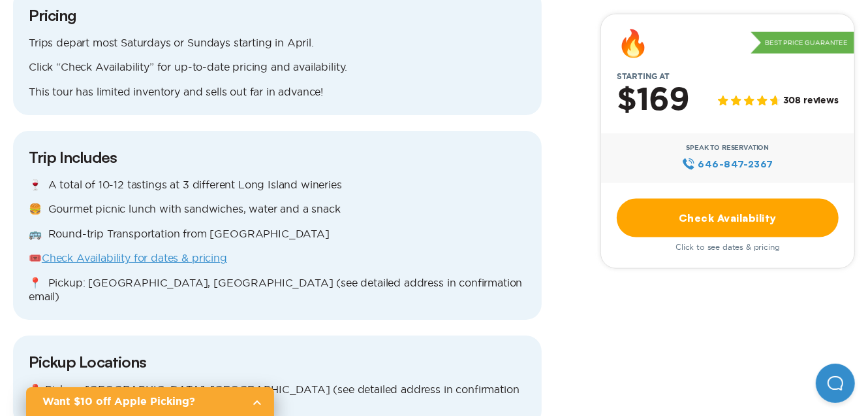 The height and width of the screenshot is (416, 868). Describe the element at coordinates (728, 147) in the screenshot. I see `span: Speak to Reservation` at that location.